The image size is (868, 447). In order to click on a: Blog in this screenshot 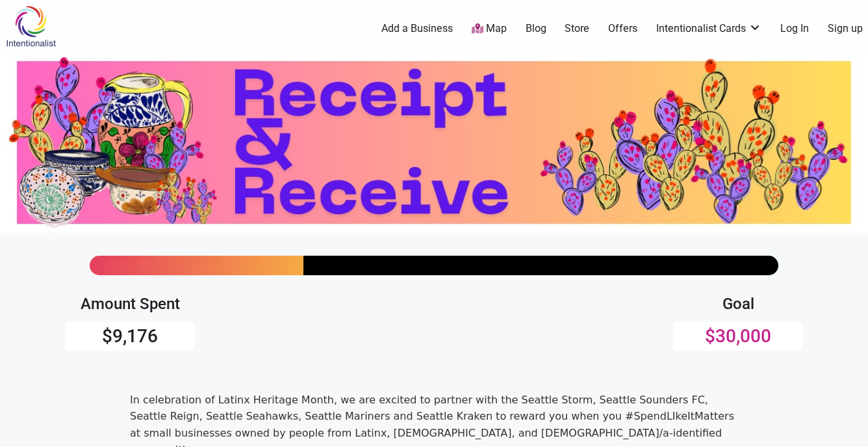, I will do `click(536, 28)`.